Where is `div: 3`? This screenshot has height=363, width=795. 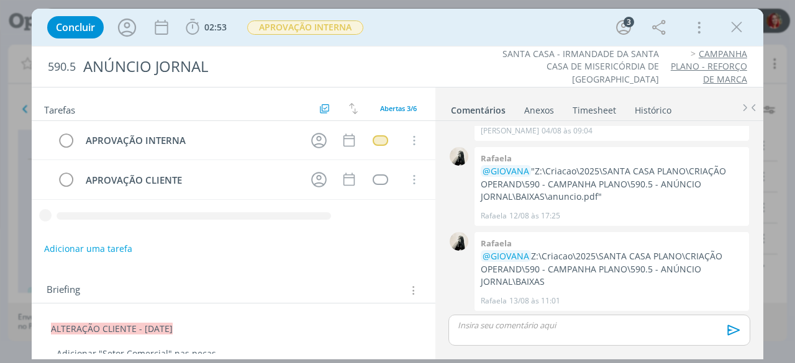
div: 3 is located at coordinates (628, 22).